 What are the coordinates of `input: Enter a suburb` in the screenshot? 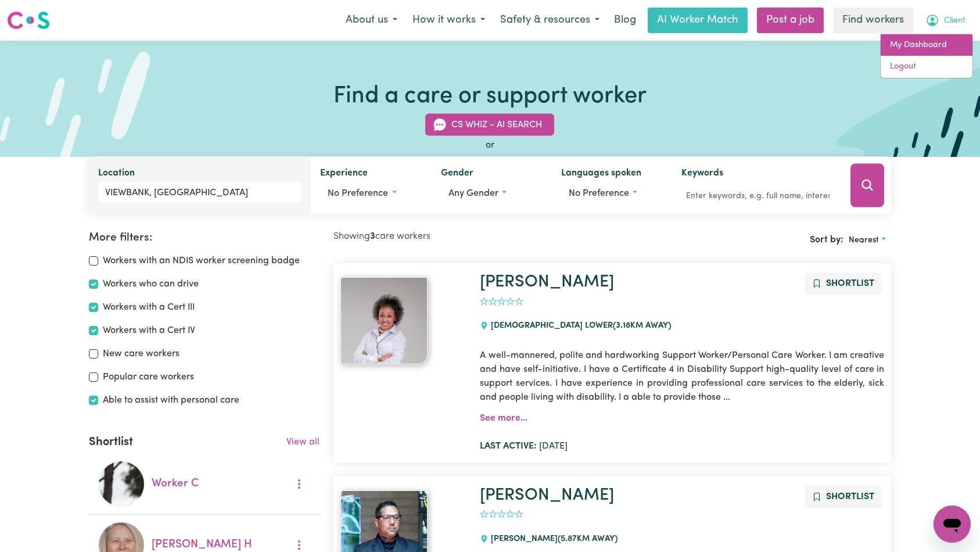 It's located at (200, 193).